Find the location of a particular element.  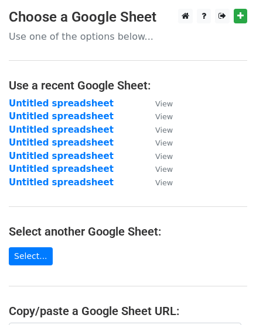

h4: Use a recent Google Sheet: is located at coordinates (128, 85).